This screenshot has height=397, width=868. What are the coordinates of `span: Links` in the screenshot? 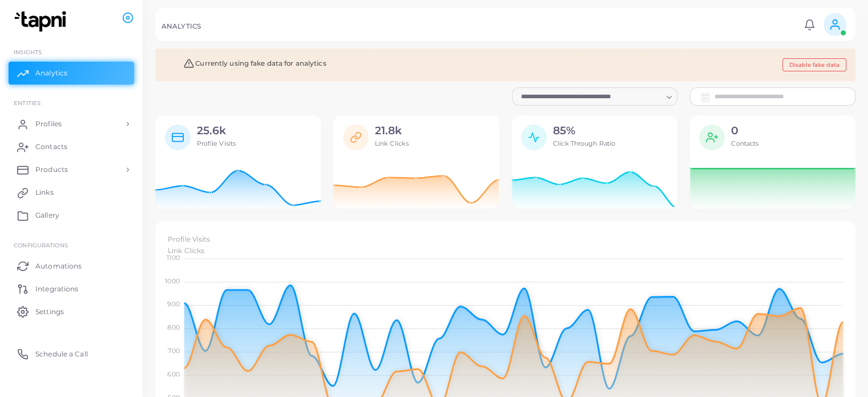 It's located at (45, 192).